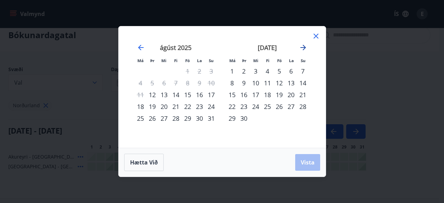 The width and height of the screenshot is (444, 203). I want to click on td: Not available. föstudagur, 8. ágúst 2025, so click(188, 83).